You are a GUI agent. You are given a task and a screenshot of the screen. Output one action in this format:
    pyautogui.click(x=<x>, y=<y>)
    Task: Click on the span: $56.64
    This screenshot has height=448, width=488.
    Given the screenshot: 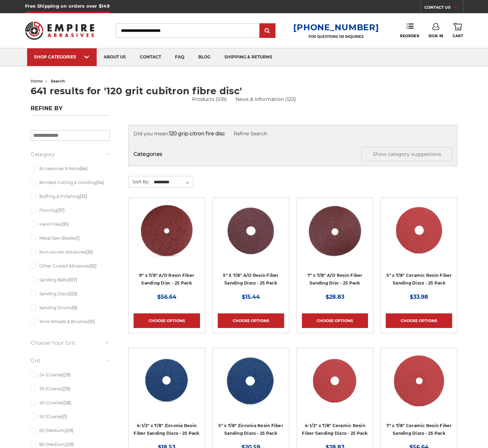 What is the action you would take?
    pyautogui.click(x=167, y=297)
    